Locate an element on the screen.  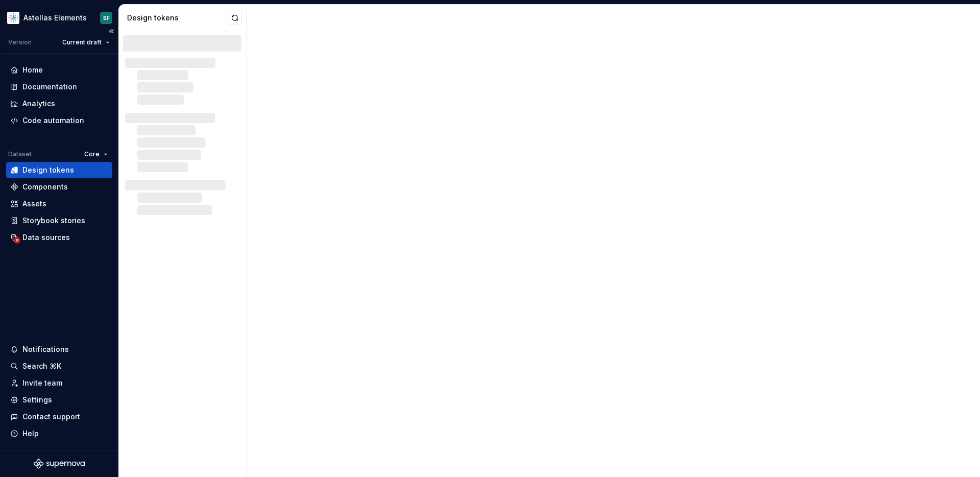
a: Analytics is located at coordinates (59, 103).